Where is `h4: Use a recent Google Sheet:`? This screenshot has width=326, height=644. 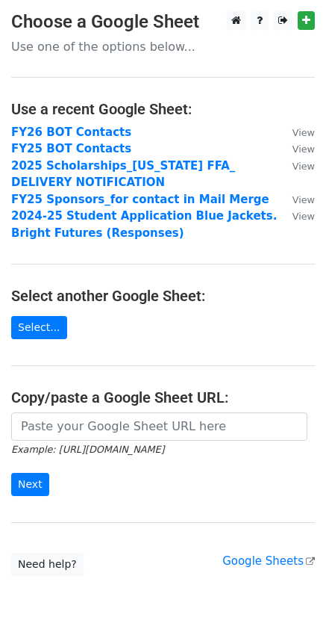
h4: Use a recent Google Sheet: is located at coordinates (163, 109).